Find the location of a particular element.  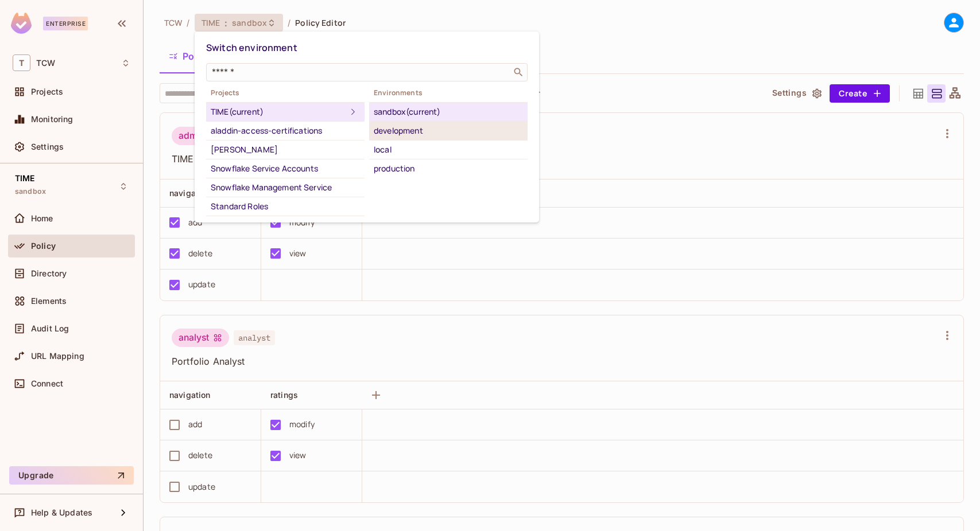

div: Snowflake Service Accounts is located at coordinates (285, 169).